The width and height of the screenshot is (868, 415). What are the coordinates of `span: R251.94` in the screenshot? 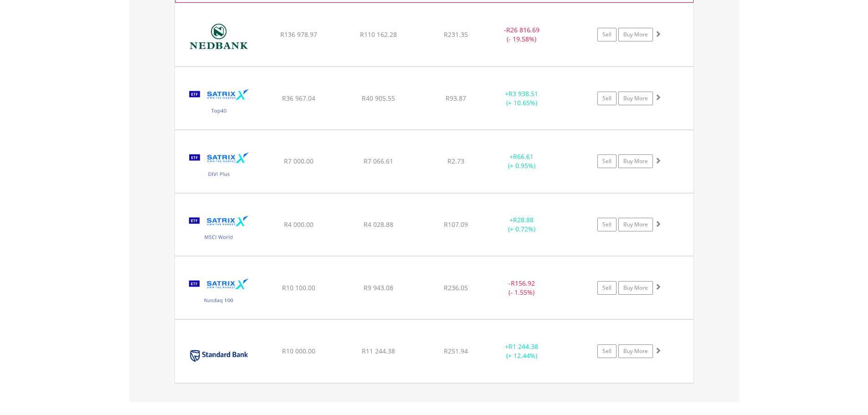 It's located at (456, 351).